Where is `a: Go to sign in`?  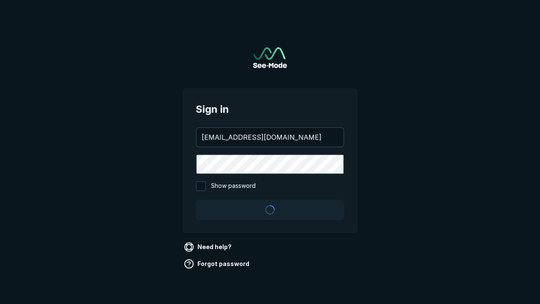
a: Go to sign in is located at coordinates (270, 57).